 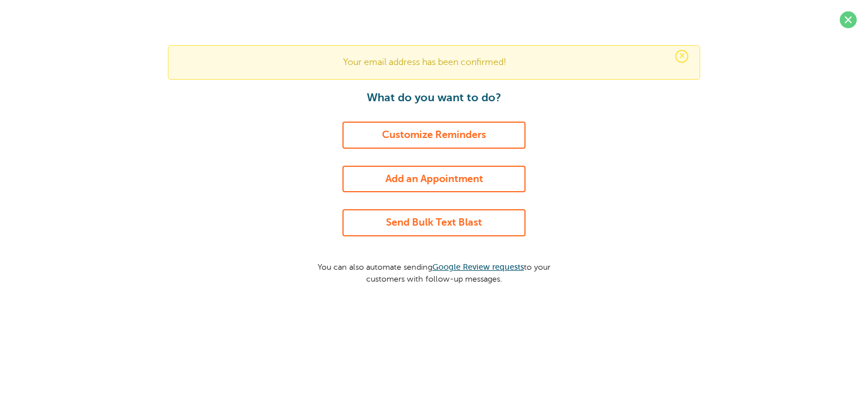 What do you see at coordinates (478, 267) in the screenshot?
I see `a: Google Review requests` at bounding box center [478, 267].